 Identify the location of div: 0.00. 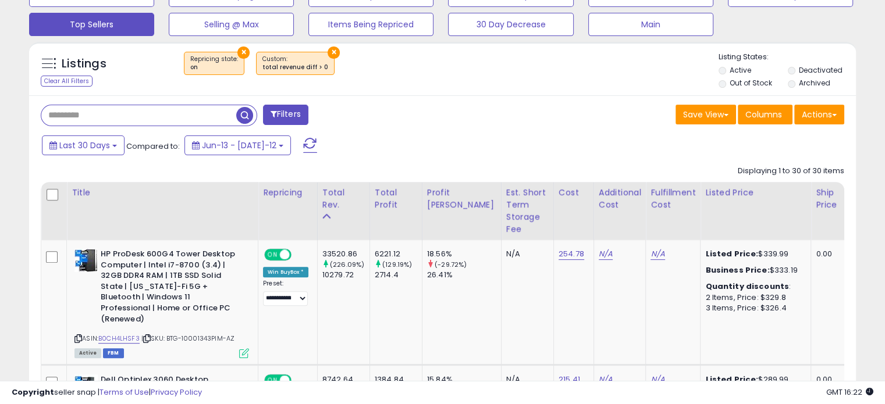
(825, 254).